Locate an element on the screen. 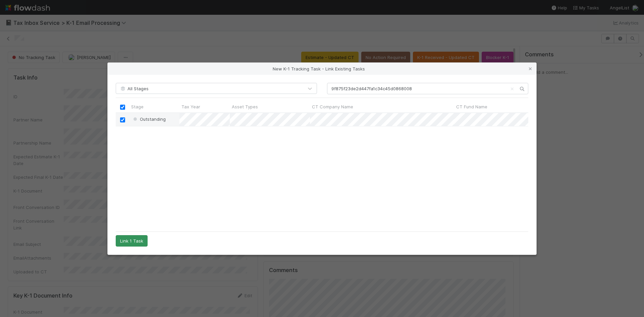  span: Asset Types is located at coordinates (245, 107).